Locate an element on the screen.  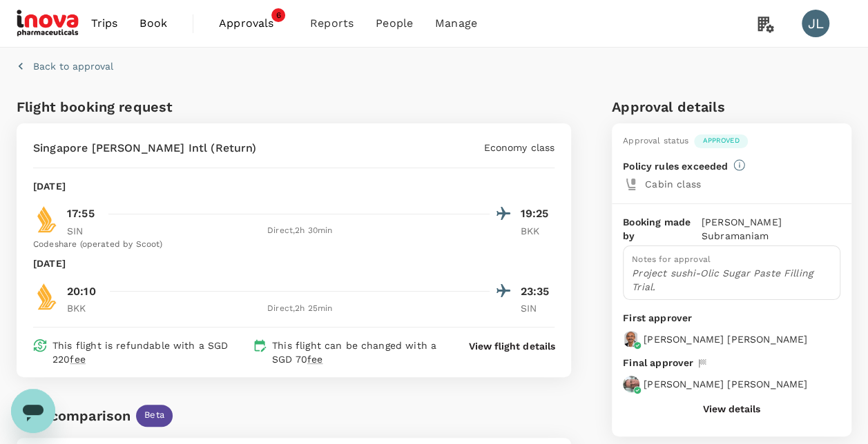
span: Trips is located at coordinates (104, 24).